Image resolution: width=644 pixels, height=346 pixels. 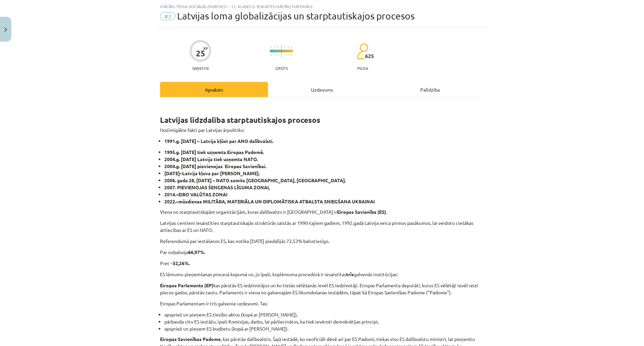 What do you see at coordinates (282, 51) in the screenshot?
I see `img: icon-long-line-d9ea69661e0d244f92f715978eff75569469978d946b2353a9bb055b3ed8787d.svg` at bounding box center [282, 51].